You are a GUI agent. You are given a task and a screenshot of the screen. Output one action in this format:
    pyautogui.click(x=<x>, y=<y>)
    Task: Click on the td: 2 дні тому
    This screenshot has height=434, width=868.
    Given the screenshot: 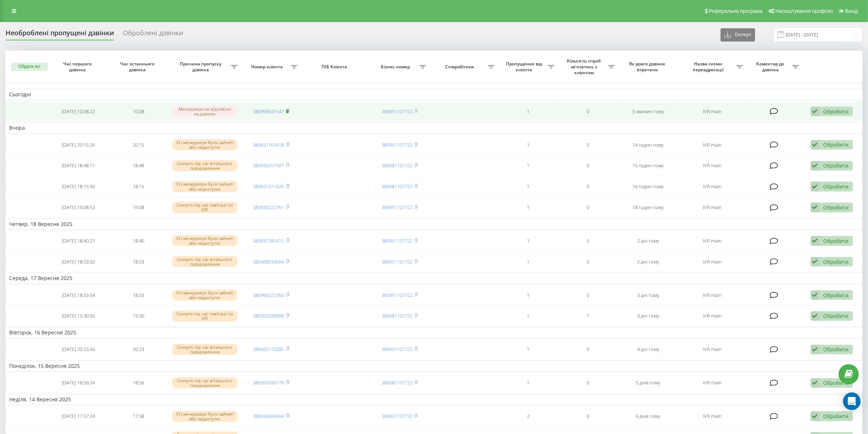 What is the action you would take?
    pyautogui.click(x=648, y=241)
    